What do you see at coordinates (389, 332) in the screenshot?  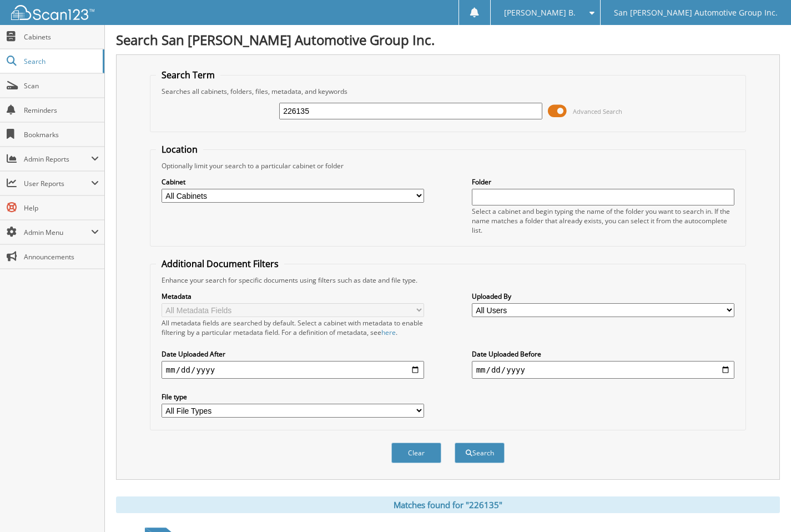 I see `a: here` at bounding box center [389, 332].